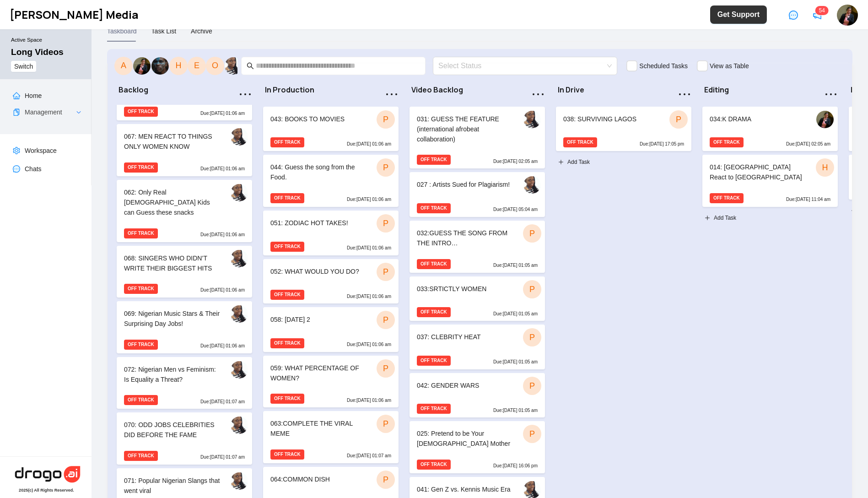  I want to click on span: message, so click(793, 15).